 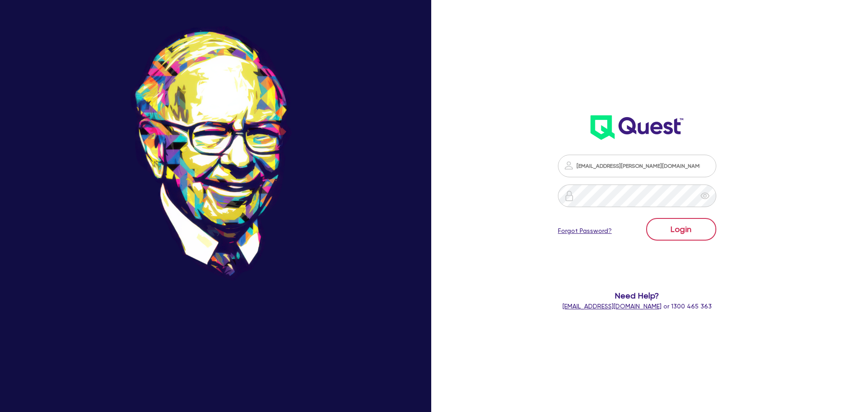 I want to click on span: Need Help?, so click(x=637, y=295).